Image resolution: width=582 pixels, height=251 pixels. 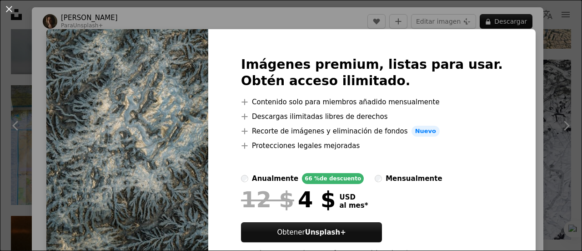 What do you see at coordinates (267, 199) in the screenshot?
I see `span: 12 $` at bounding box center [267, 199].